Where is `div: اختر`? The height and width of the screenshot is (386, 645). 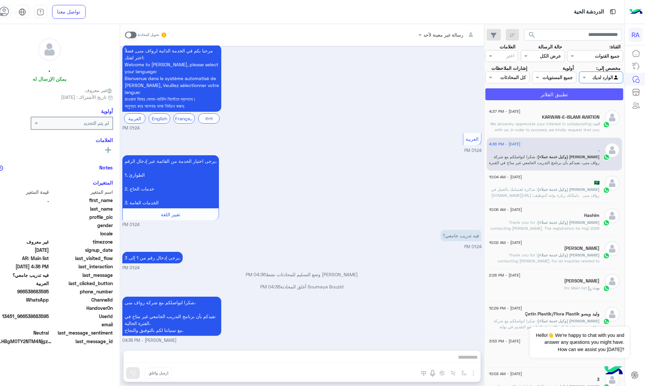 div: اختر is located at coordinates (511, 56).